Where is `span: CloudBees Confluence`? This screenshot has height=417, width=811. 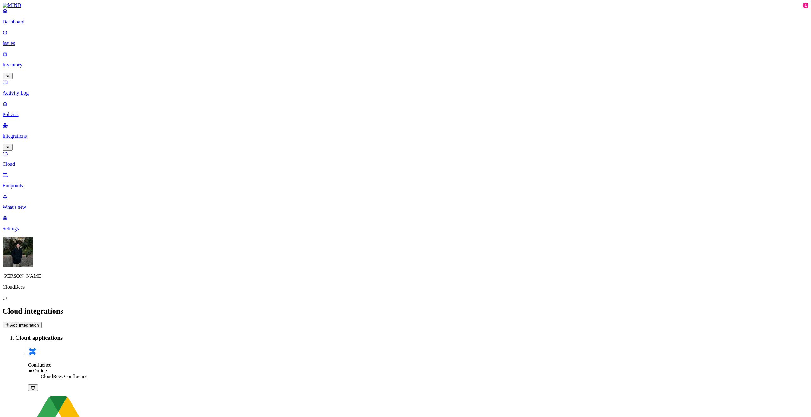
span: CloudBees Confluence is located at coordinates (64, 376).